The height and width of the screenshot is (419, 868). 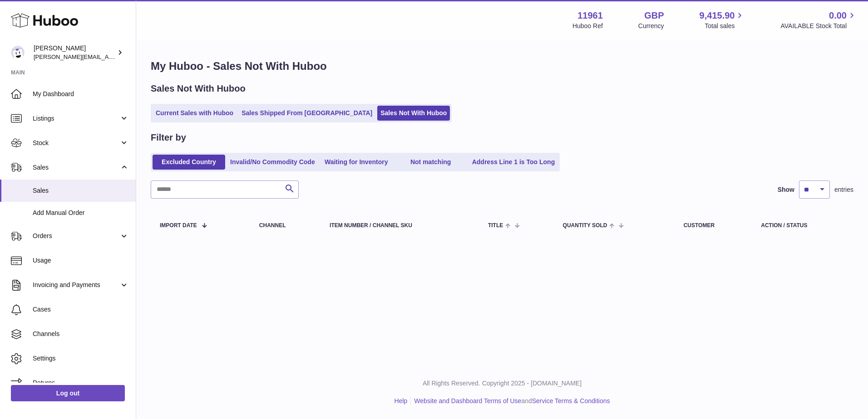 What do you see at coordinates (81, 260) in the screenshot?
I see `span: Usage` at bounding box center [81, 260].